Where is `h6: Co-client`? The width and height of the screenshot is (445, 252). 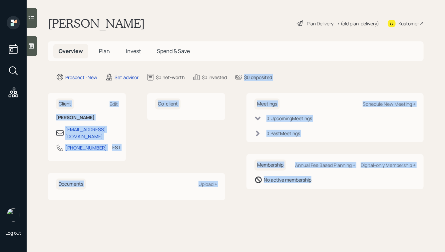
h6: Co-client is located at coordinates (168, 104).